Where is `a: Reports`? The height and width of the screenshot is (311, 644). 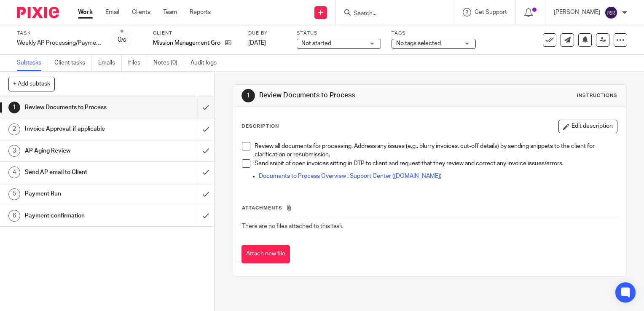 a: Reports is located at coordinates (200, 12).